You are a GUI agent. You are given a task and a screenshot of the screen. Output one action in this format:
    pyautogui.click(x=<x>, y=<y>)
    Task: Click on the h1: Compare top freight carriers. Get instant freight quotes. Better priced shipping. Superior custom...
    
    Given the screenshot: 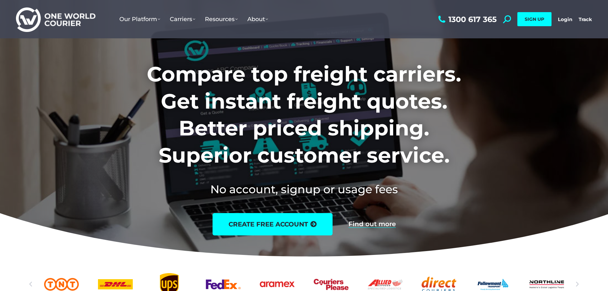 What is the action you would take?
    pyautogui.click(x=304, y=115)
    